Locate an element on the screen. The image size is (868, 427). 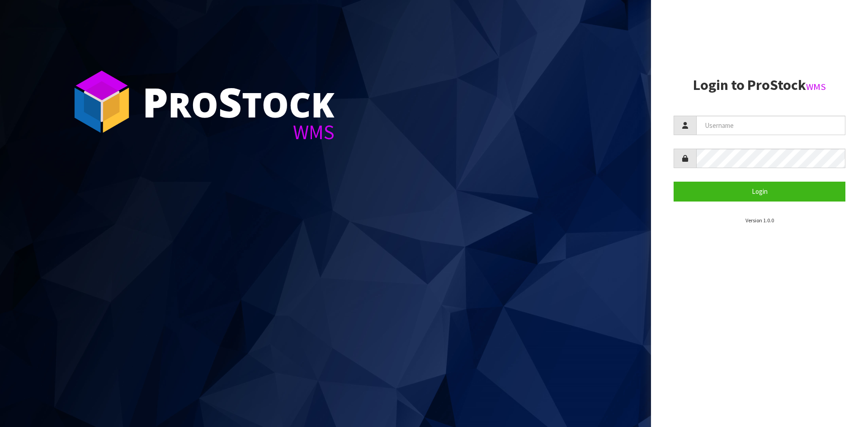
h2: Login to ProStock is located at coordinates (759, 85).